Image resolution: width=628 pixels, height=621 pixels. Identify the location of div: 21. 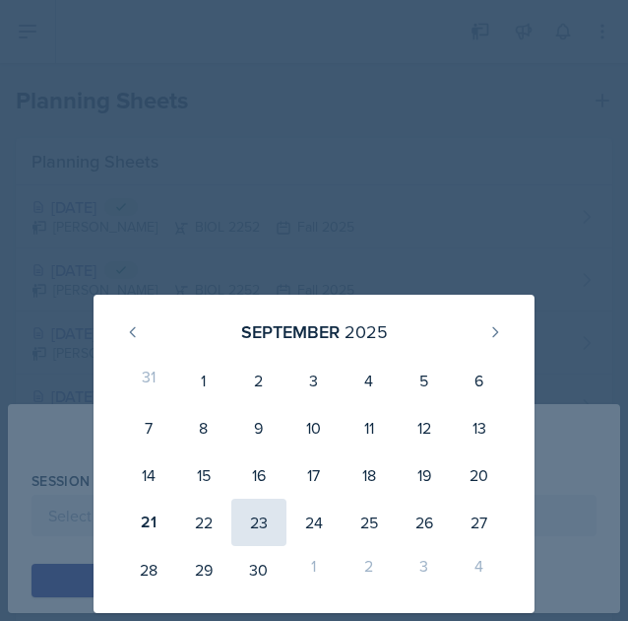
(149, 522).